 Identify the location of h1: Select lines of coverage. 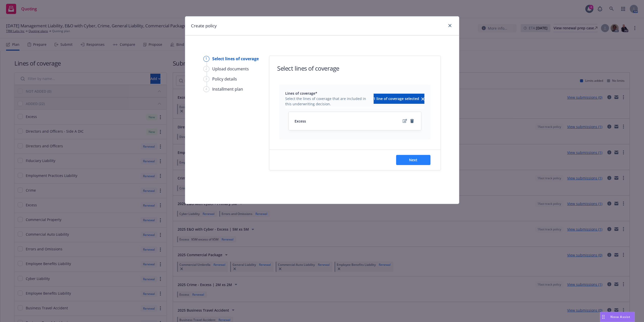
(308, 68).